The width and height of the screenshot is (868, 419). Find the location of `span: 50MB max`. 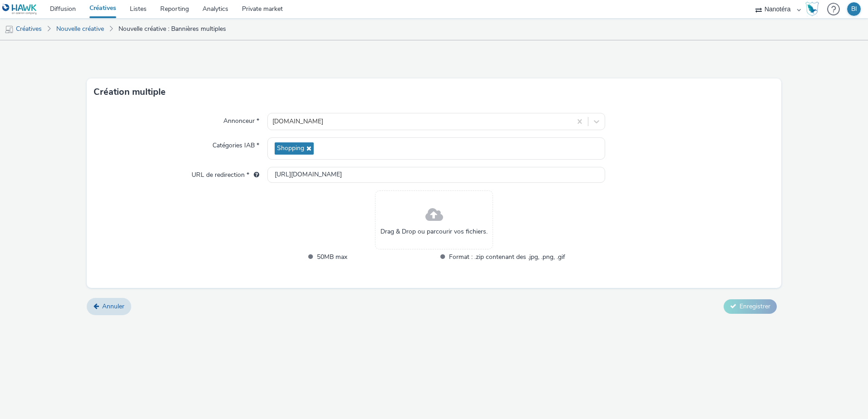

span: 50MB max is located at coordinates (375, 257).